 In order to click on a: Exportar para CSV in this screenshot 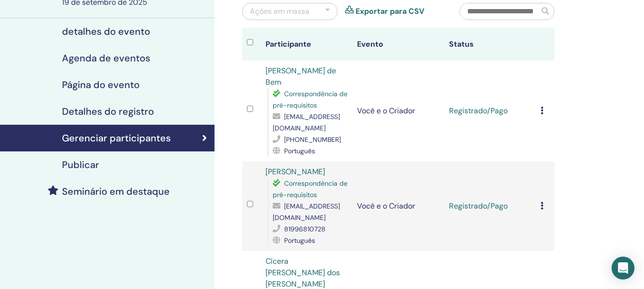, I will do `click(390, 11)`.